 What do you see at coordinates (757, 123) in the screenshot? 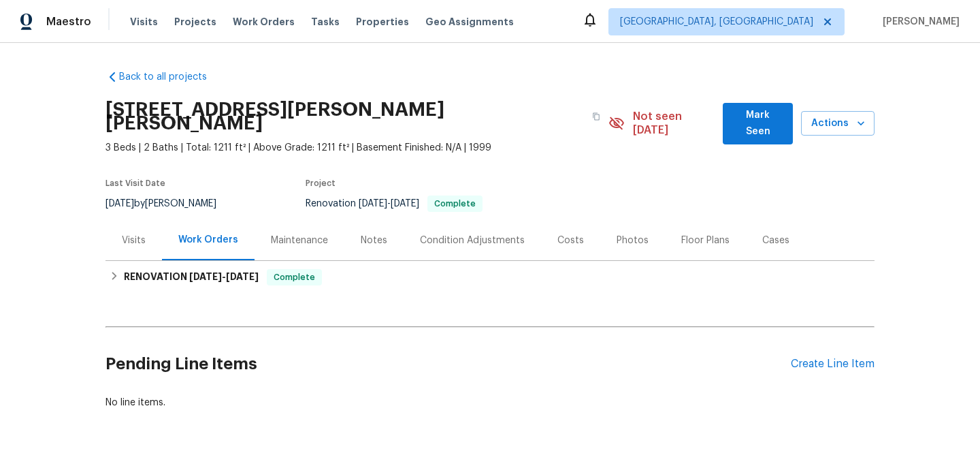
I see `button: Mark Seen` at bounding box center [757, 123].